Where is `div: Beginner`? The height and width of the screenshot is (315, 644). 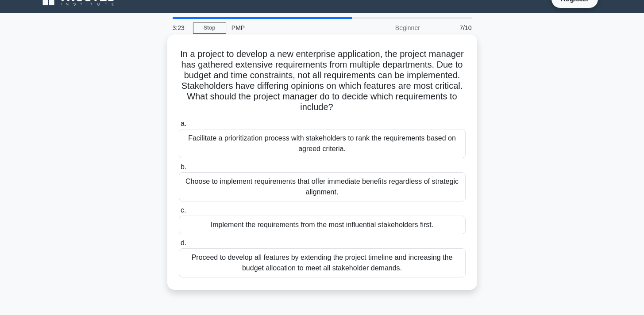
div: Beginner is located at coordinates (387, 28).